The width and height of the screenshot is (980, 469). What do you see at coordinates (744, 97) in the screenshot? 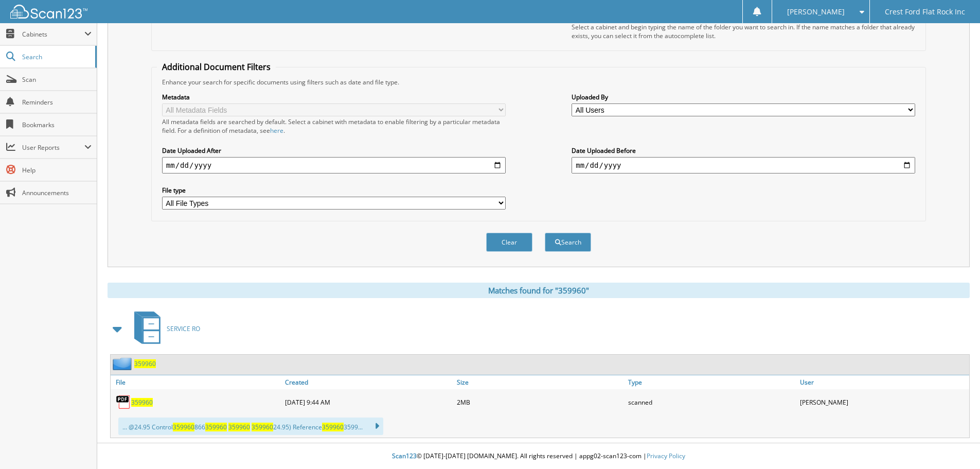
I see `label: Uploaded By` at bounding box center [744, 97].